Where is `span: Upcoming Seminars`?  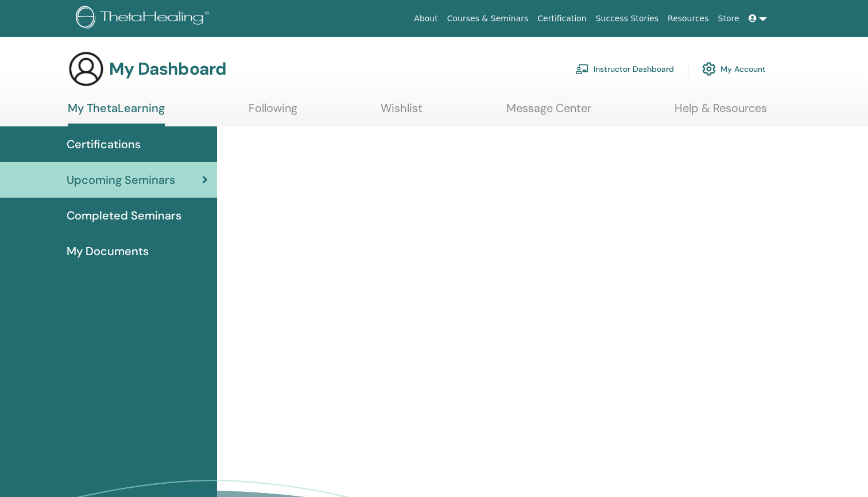
span: Upcoming Seminars is located at coordinates (121, 180).